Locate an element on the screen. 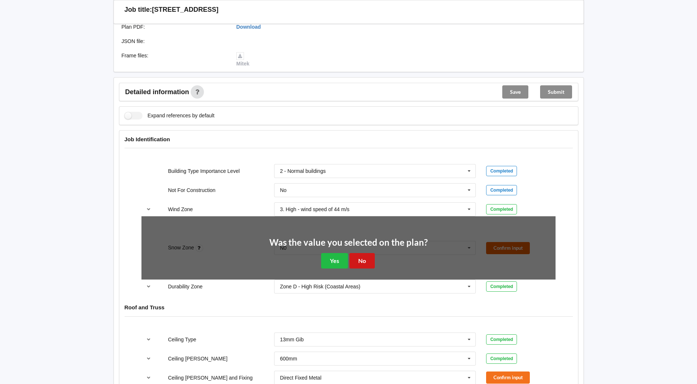 Image resolution: width=697 pixels, height=384 pixels. div: No is located at coordinates (283, 190).